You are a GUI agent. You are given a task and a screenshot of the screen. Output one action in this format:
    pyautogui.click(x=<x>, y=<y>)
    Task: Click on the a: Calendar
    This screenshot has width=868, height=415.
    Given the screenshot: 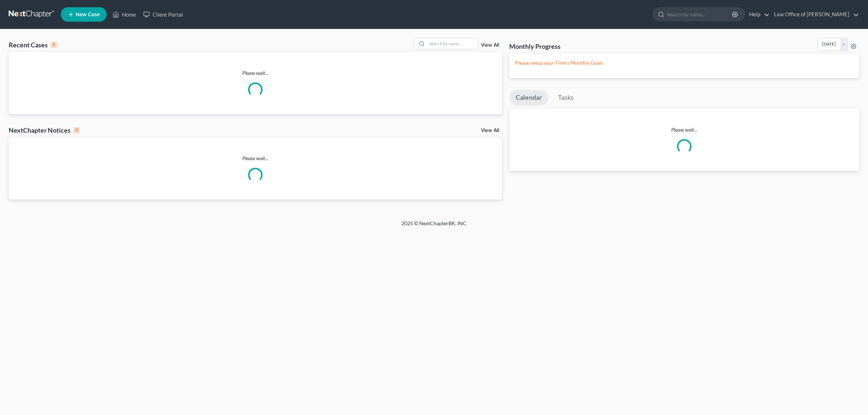 What is the action you would take?
    pyautogui.click(x=529, y=97)
    